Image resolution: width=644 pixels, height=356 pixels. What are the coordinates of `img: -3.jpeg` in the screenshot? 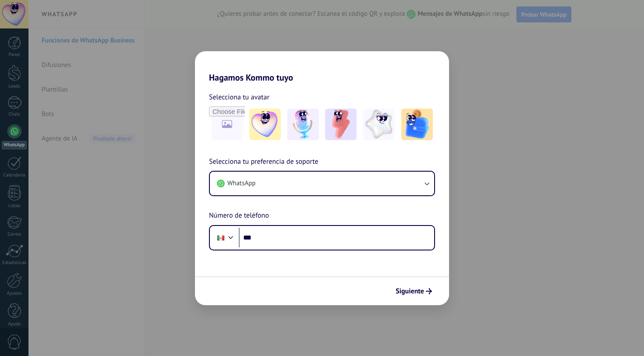 It's located at (341, 125).